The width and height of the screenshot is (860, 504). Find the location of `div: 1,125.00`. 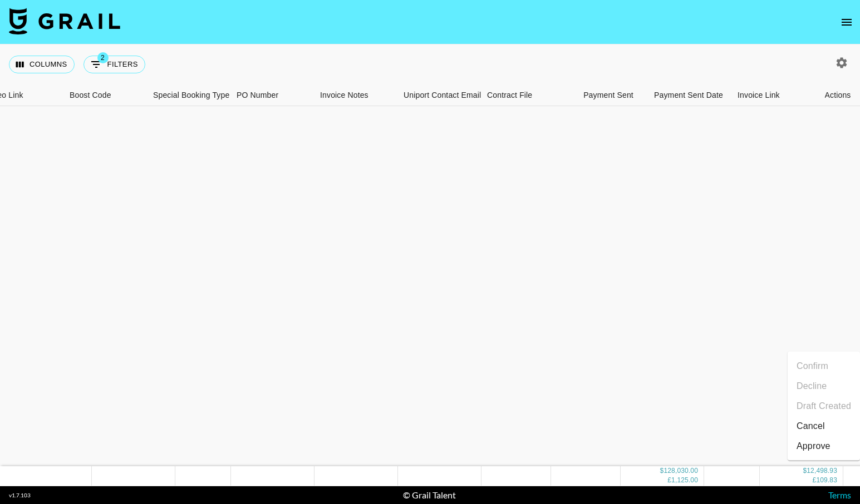

div: 1,125.00 is located at coordinates (685, 481).